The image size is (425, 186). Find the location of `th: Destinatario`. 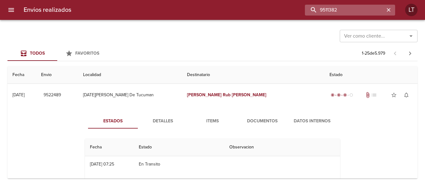

th: Destinatario is located at coordinates (253, 75).